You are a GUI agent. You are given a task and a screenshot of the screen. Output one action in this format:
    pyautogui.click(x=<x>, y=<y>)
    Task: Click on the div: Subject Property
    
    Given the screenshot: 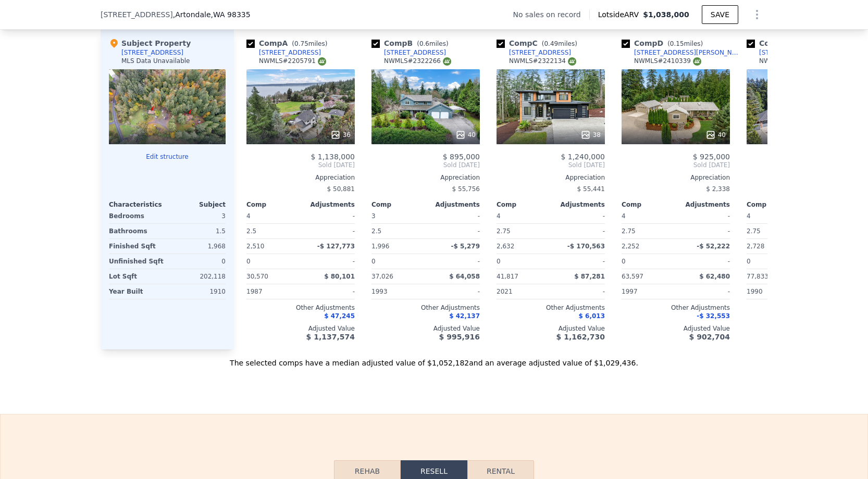 What is the action you would take?
    pyautogui.click(x=149, y=43)
    